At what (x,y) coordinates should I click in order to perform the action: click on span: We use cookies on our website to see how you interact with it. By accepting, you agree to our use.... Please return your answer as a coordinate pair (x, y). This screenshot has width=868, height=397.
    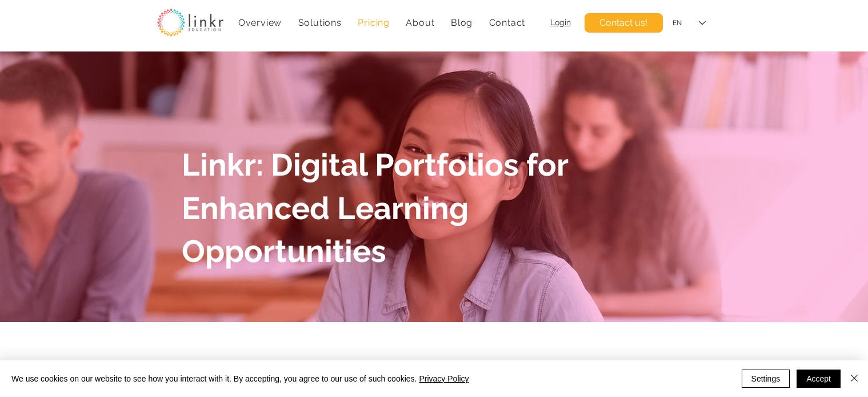
    Looking at the image, I should click on (240, 379).